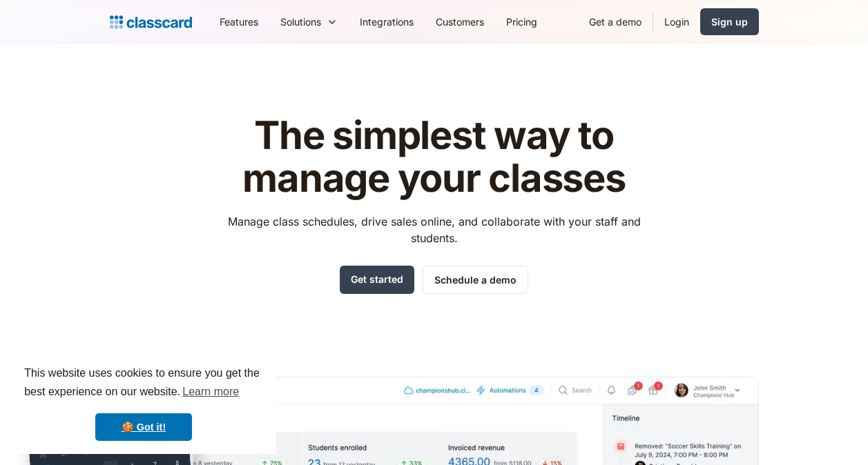 The height and width of the screenshot is (465, 868). What do you see at coordinates (143, 403) in the screenshot?
I see `div: cookieconsent` at bounding box center [143, 403].